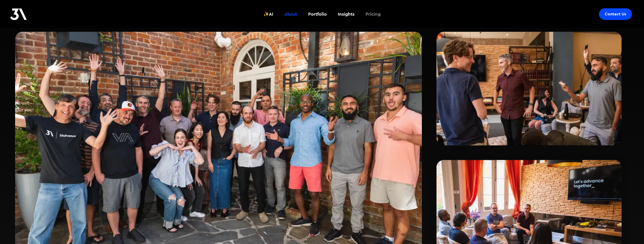  Describe the element at coordinates (291, 14) in the screenshot. I see `a: About` at that location.